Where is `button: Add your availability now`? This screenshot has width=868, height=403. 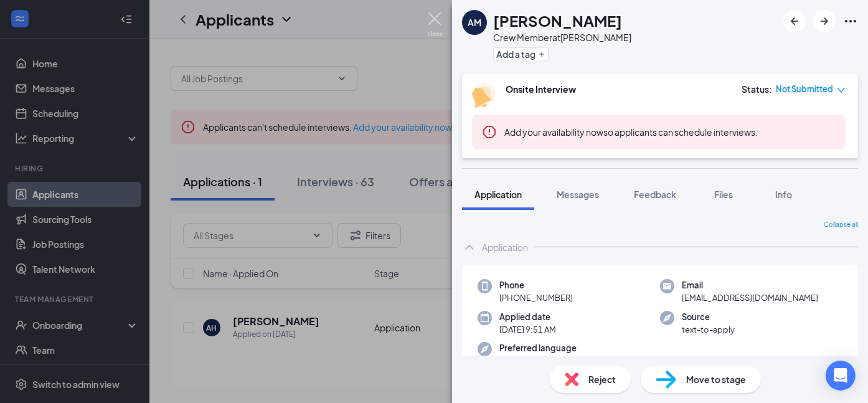 button: Add your availability now is located at coordinates (554, 132).